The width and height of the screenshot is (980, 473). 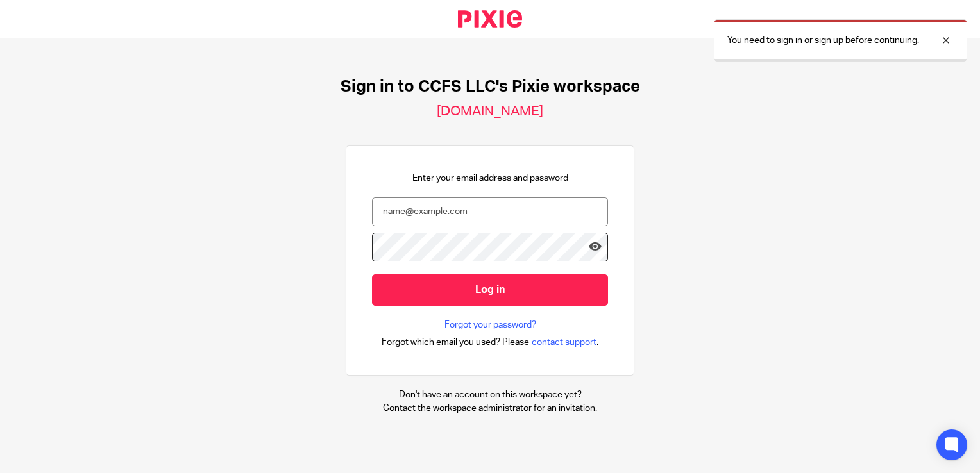 I want to click on p: Enter your email address and password, so click(x=490, y=178).